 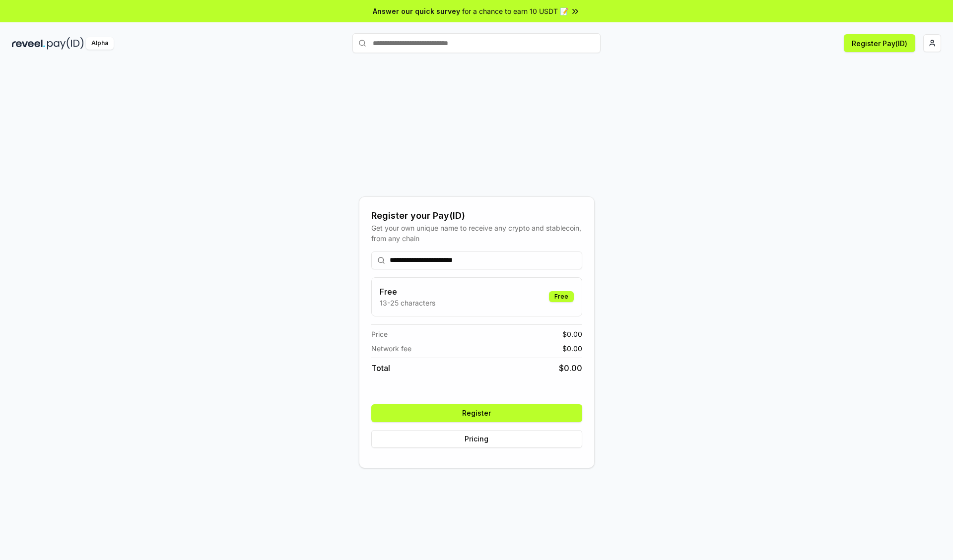 I want to click on span: Network fee, so click(x=391, y=349).